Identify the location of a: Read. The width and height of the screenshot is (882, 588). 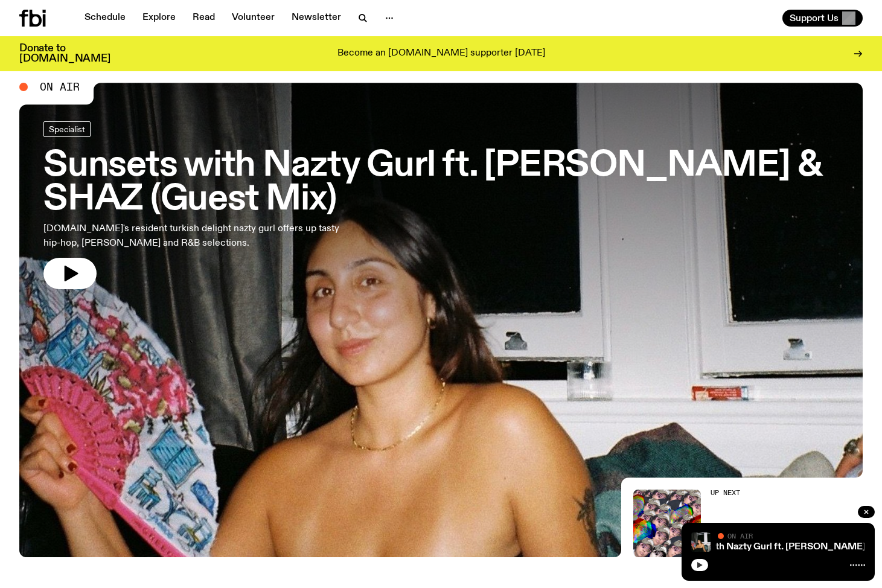
(204, 18).